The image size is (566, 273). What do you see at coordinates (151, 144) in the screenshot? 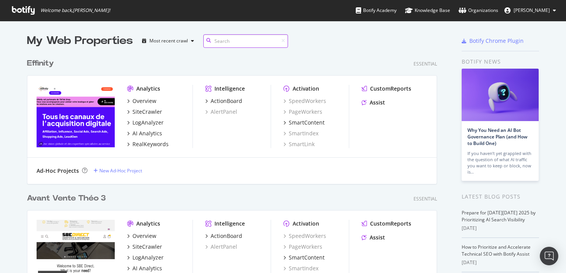
I see `div: RealKeywords` at bounding box center [151, 144].